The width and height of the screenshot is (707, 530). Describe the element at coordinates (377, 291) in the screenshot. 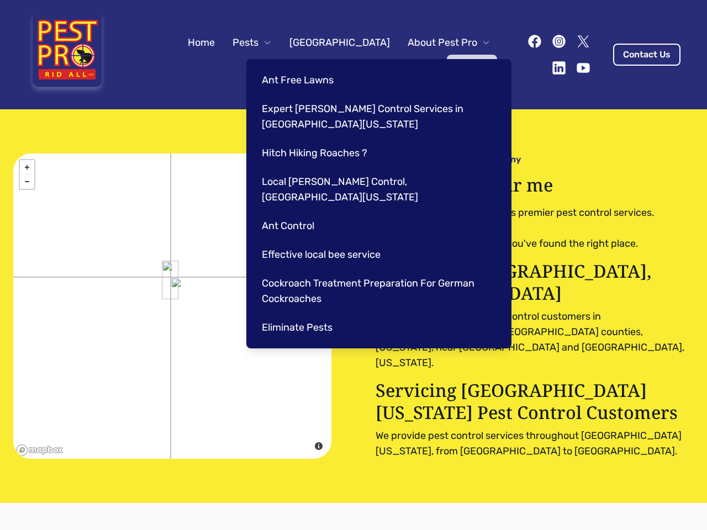

I see `a: Cockroach Treatment Preparation For German Cockroaches` at that location.